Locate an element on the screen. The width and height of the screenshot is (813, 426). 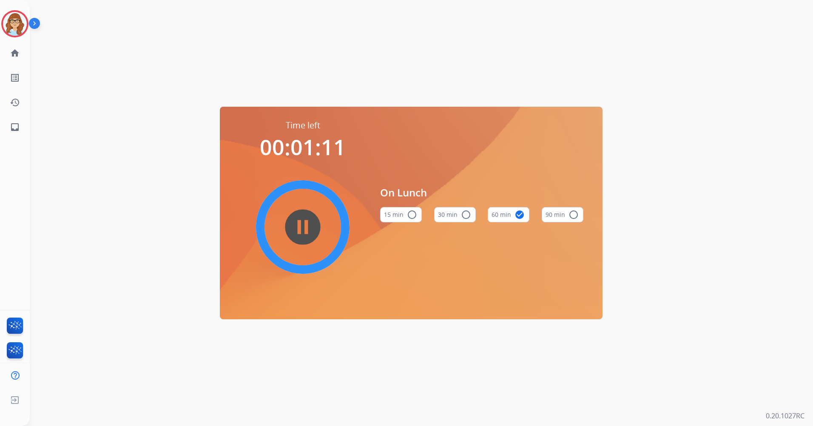
mat-icon: check_circle is located at coordinates (520, 215).